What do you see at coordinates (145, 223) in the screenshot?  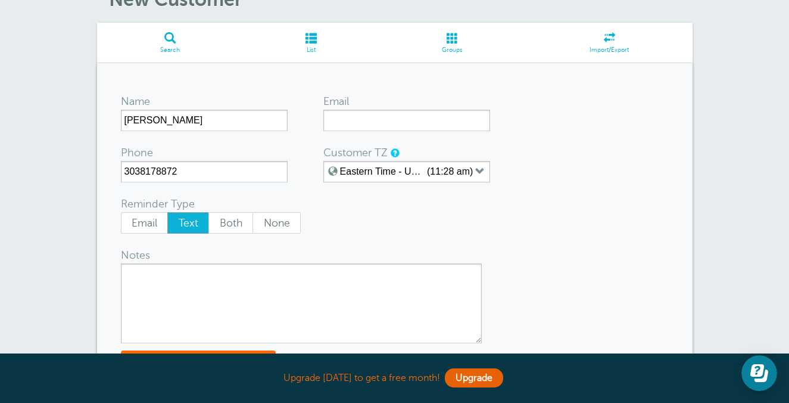 I see `span: Email` at bounding box center [145, 223].